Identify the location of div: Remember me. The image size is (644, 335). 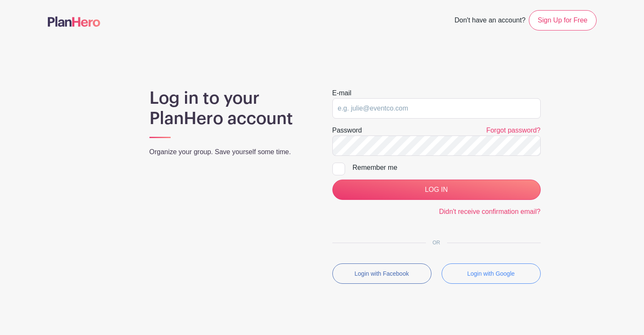
(447, 168).